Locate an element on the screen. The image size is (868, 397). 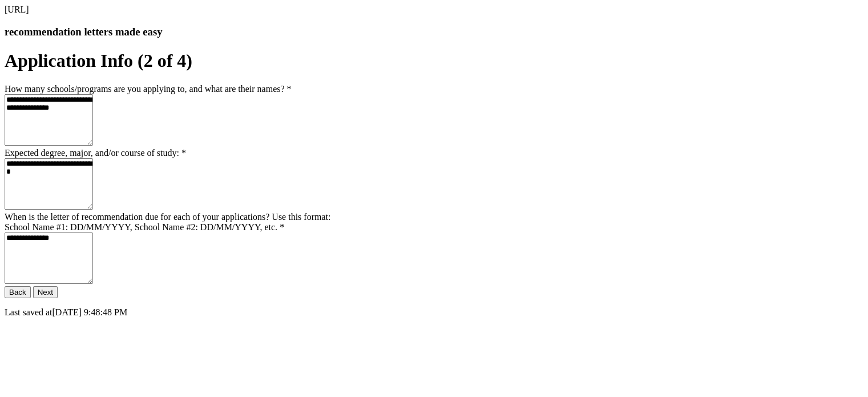
label: When is the letter of recommendation due for each of your applications? Use this format: School N... is located at coordinates (167, 222).